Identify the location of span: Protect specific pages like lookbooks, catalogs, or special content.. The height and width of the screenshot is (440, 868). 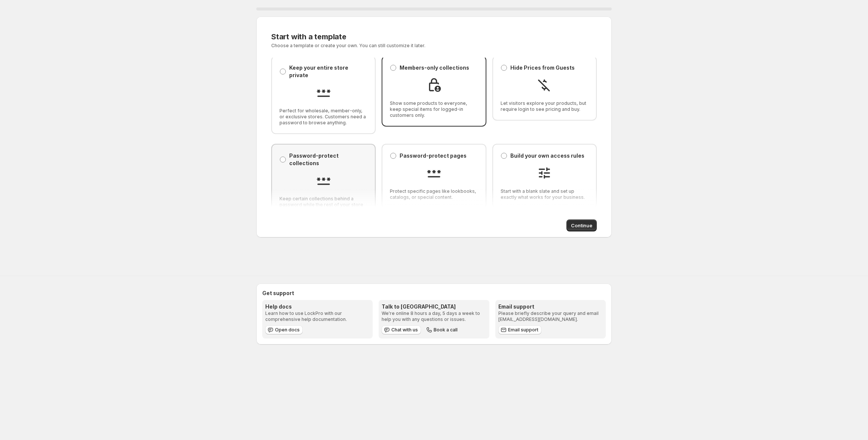
(433, 194).